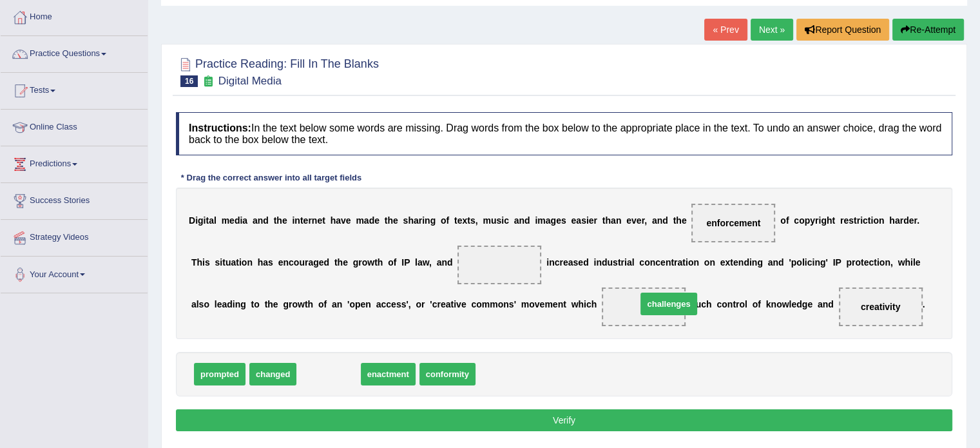 This screenshot has height=448, width=980. I want to click on span: enforcement, so click(733, 223).